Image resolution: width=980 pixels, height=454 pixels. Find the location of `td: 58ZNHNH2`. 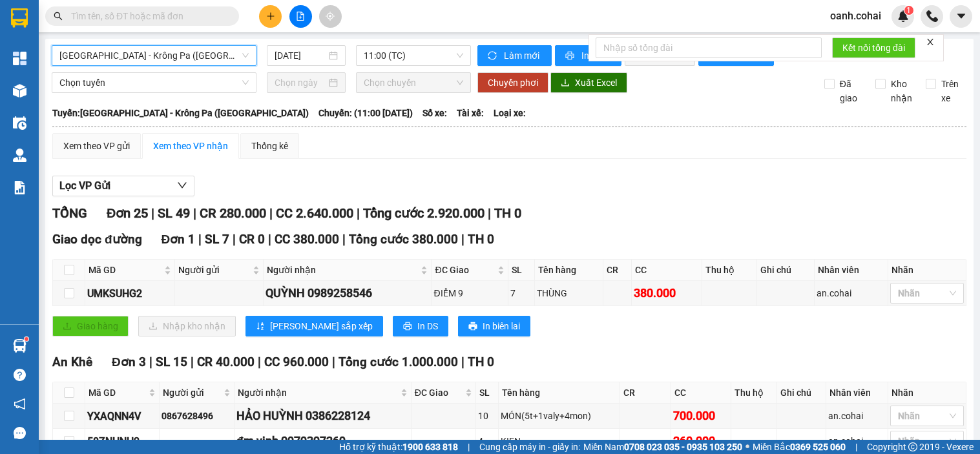

td: 58ZNHNH2 is located at coordinates (122, 441).